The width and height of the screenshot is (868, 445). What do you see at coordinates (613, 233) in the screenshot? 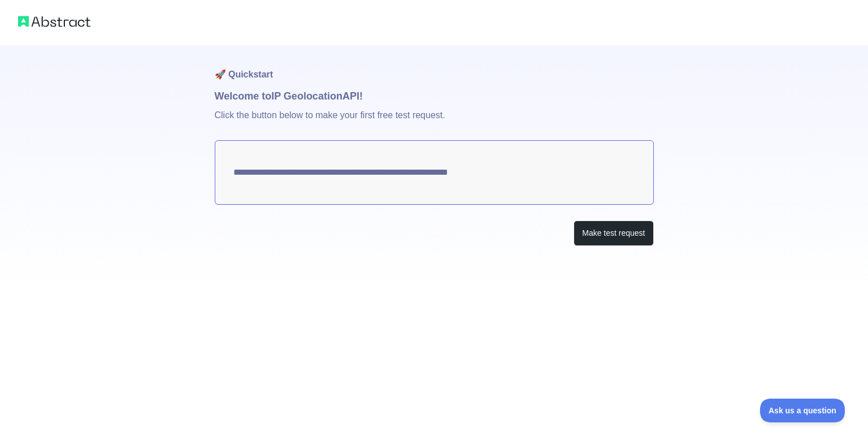
I see `button: Make test request` at bounding box center [613, 233].